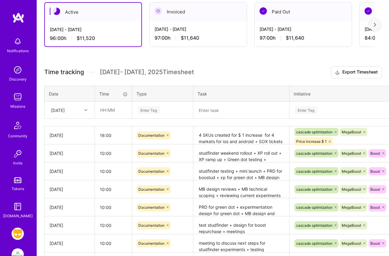  Describe the element at coordinates (18, 207) in the screenshot. I see `img: guide book` at that location.